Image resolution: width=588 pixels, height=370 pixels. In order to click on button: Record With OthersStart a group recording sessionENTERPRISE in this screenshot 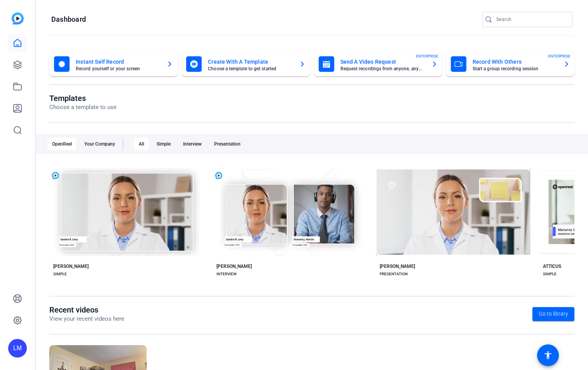, I will do `click(510, 64)`.